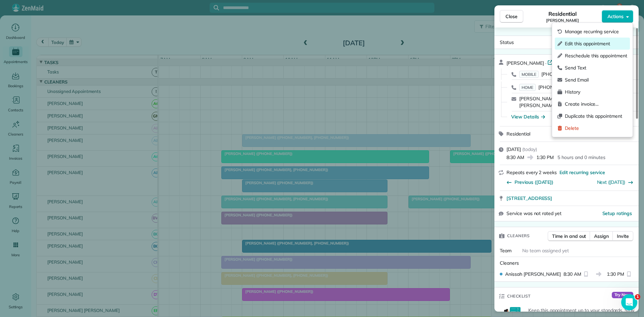 Image resolution: width=644 pixels, height=317 pixels. Describe the element at coordinates (529, 74) in the screenshot. I see `span: MOBILE` at that location.